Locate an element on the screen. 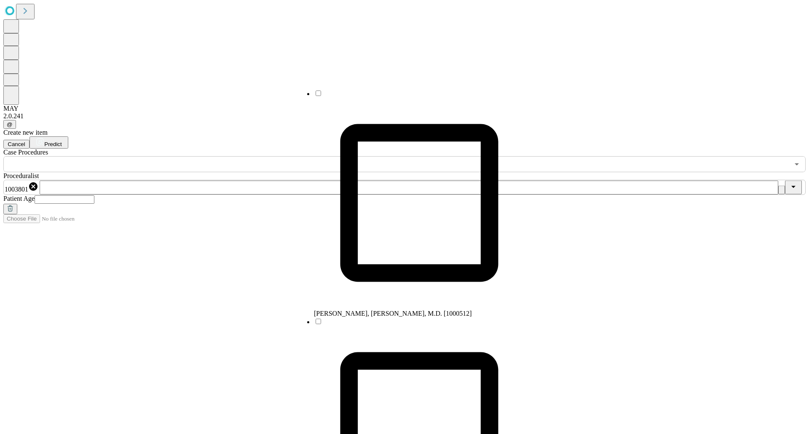 The width and height of the screenshot is (809, 434). div: 1003801 is located at coordinates (21, 187).